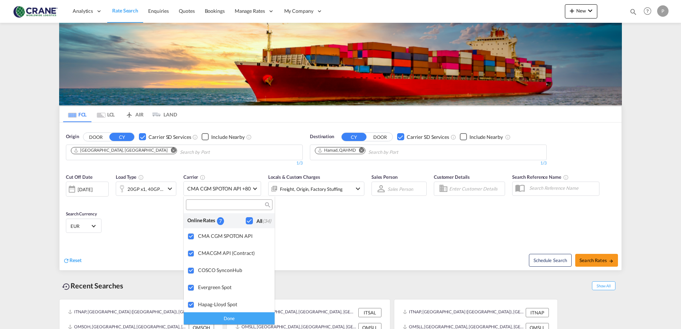  Describe the element at coordinates (220, 221) in the screenshot. I see `div: 7` at that location.